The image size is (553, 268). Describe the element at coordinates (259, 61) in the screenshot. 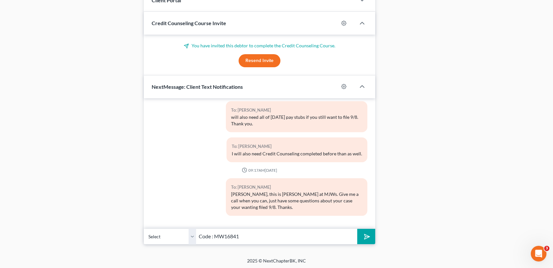

I see `button: Resend Invite` at that location.